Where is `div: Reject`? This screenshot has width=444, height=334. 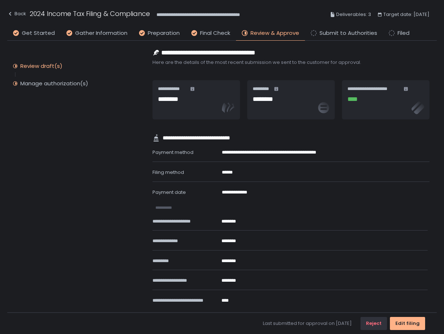
div: Reject is located at coordinates (373, 323).